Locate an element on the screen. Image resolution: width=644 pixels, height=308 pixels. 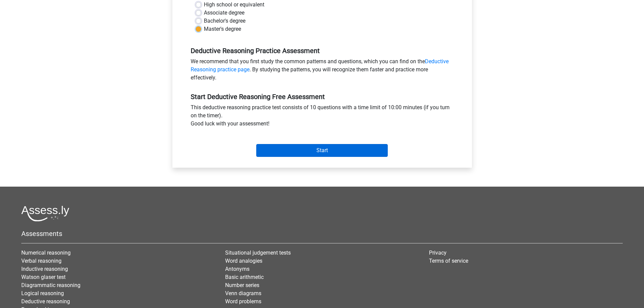
a: Word analogies is located at coordinates (244, 261).